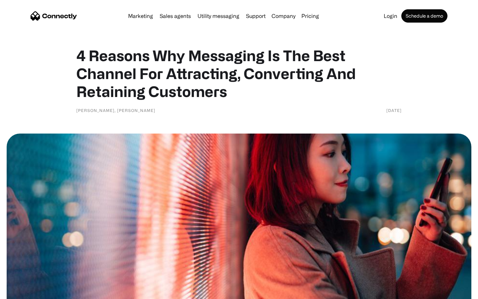 This screenshot has width=478, height=299. What do you see at coordinates (424, 16) in the screenshot?
I see `a: Schedule a demo` at bounding box center [424, 16].